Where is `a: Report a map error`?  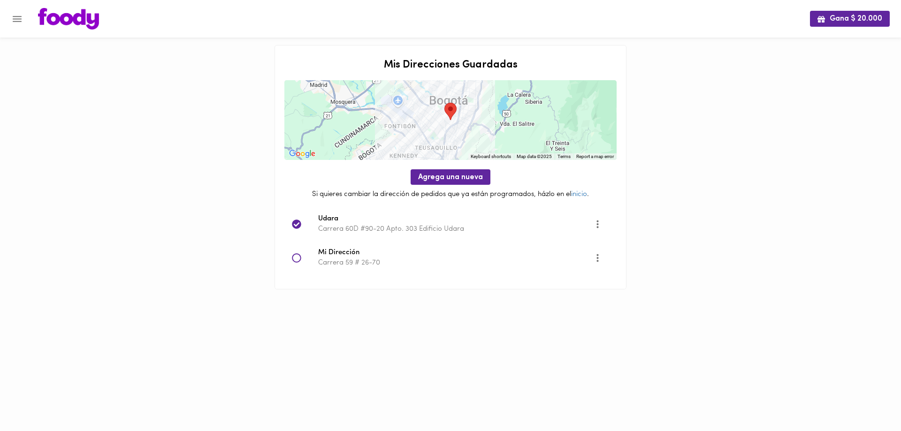
a: Report a map error is located at coordinates (595, 156).